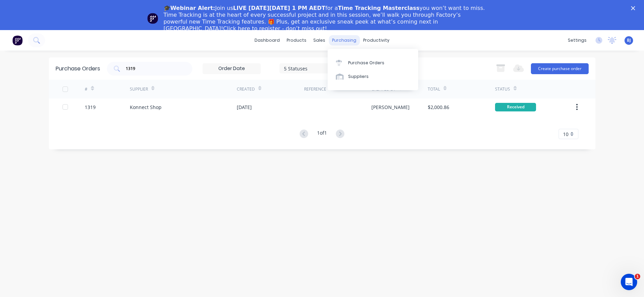  Describe the element at coordinates (153, 69) in the screenshot. I see `input: Search purchase orders...` at that location.